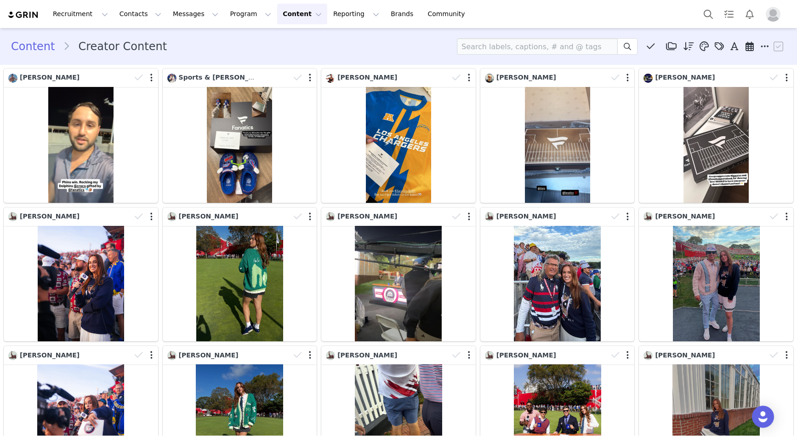  I want to click on button: Notifications, so click(750, 14).